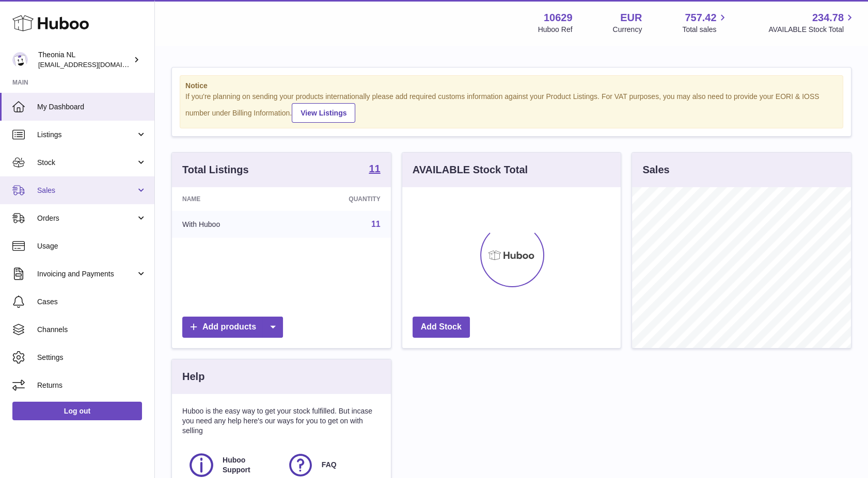 This screenshot has height=478, width=868. Describe the element at coordinates (86, 274) in the screenshot. I see `span: Invoicing and Payments` at that location.